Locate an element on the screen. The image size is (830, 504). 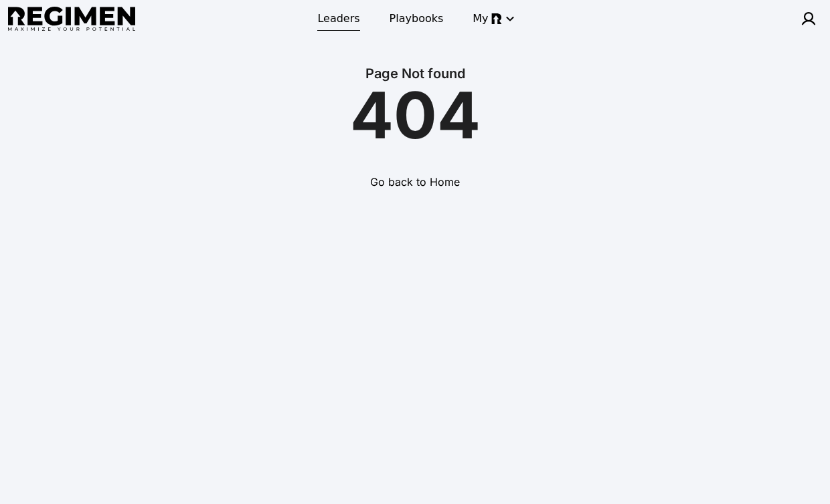
a: Playbooks is located at coordinates (416, 18).